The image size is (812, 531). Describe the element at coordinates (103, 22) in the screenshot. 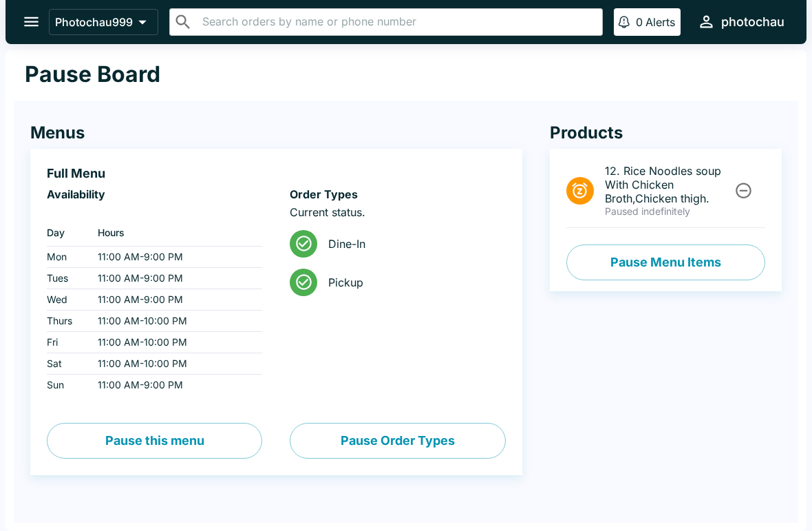

I see `button: Photochau999` at that location.